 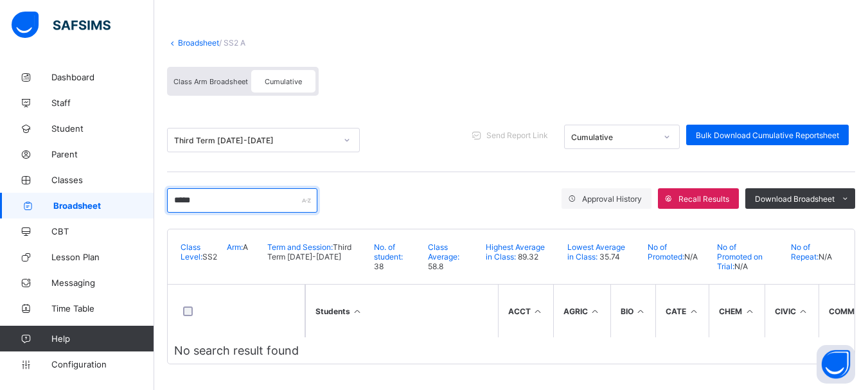 What do you see at coordinates (198, 42) in the screenshot?
I see `a: Broadsheet` at bounding box center [198, 42].